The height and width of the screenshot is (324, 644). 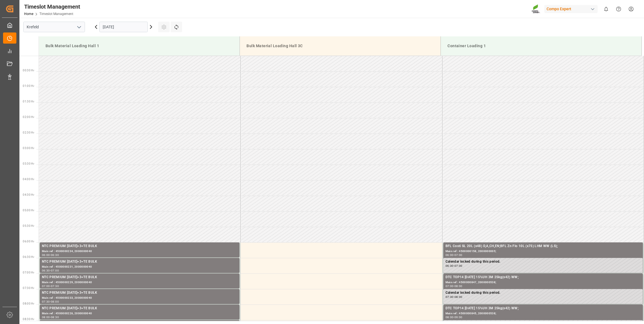 What do you see at coordinates (28, 319) in the screenshot?
I see `span: 08:30 Hr` at bounding box center [28, 319].